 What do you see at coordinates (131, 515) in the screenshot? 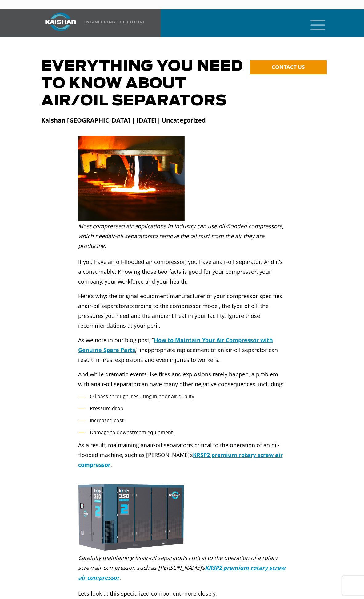
I see `img: krsp350` at bounding box center [131, 515].